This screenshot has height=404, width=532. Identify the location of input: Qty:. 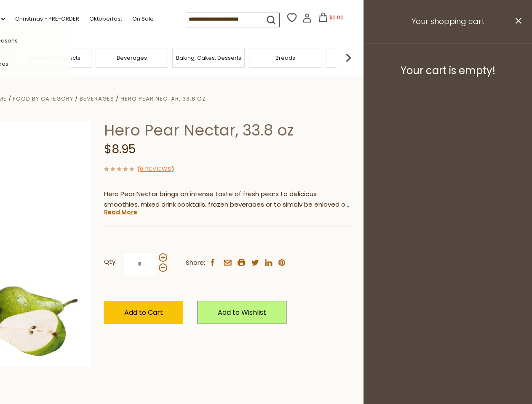
(140, 264).